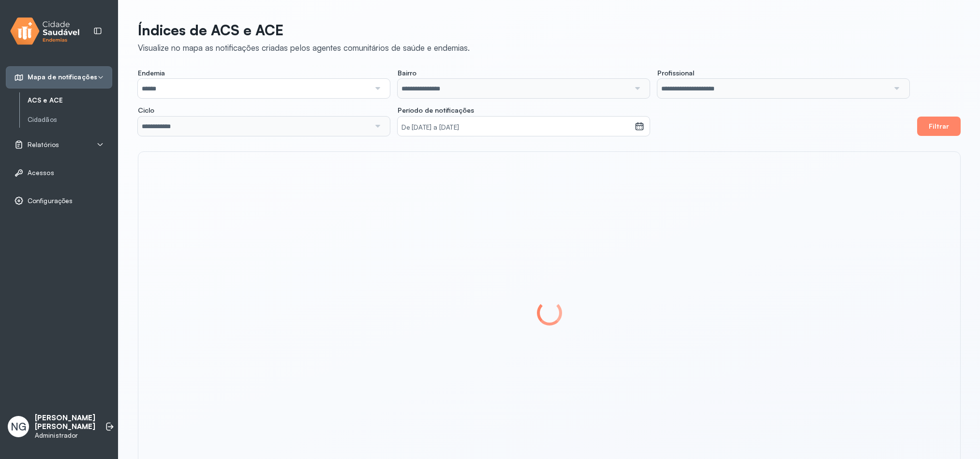 The width and height of the screenshot is (980, 459). I want to click on span: Bairro, so click(407, 73).